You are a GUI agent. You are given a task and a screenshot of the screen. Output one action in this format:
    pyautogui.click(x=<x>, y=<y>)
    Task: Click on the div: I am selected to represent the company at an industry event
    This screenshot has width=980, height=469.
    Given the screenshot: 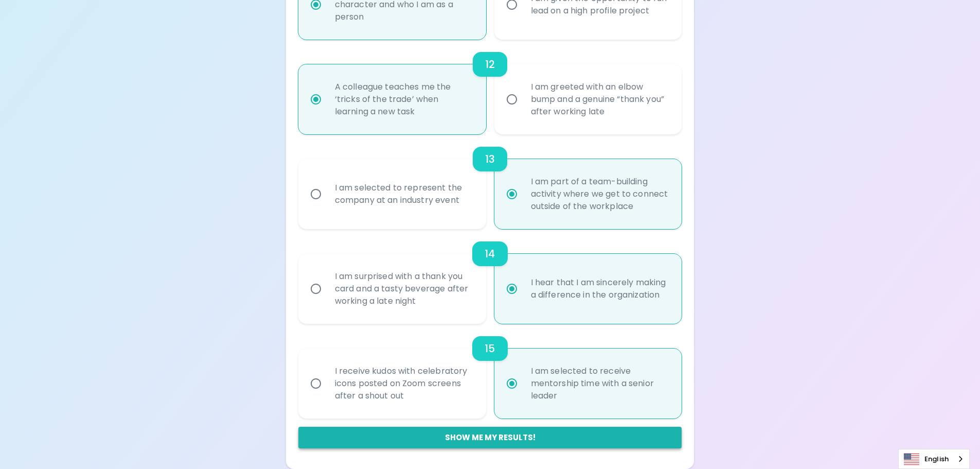 What is the action you would take?
    pyautogui.click(x=403, y=194)
    